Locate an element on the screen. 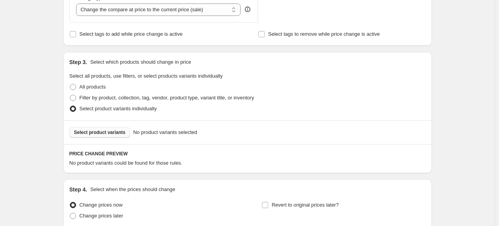  span: Select all products, use filters, or select products variants individually is located at coordinates (146, 76).